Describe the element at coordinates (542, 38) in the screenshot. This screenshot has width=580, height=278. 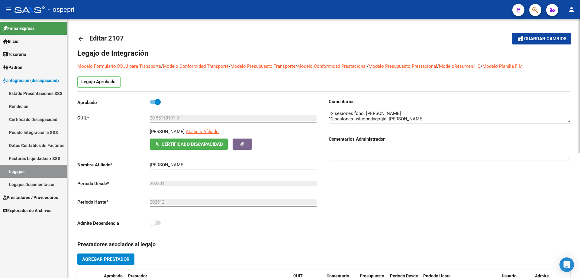
I see `button: Guardar cambios` at that location.